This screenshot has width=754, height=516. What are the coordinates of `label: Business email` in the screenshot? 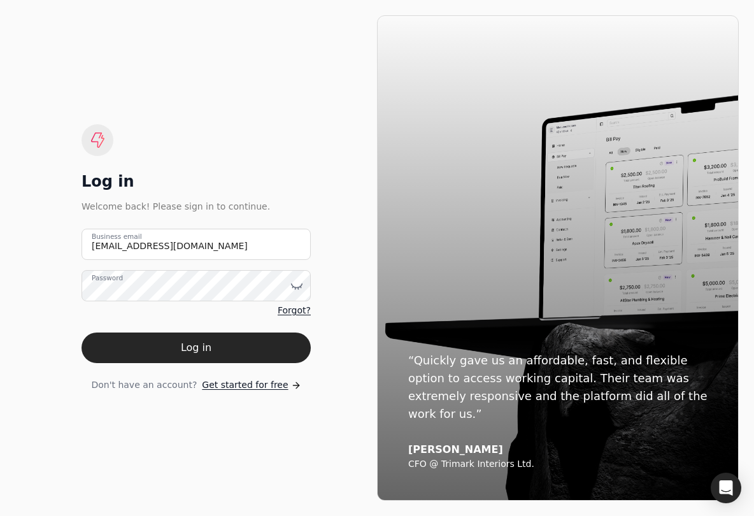 It's located at (116, 237).